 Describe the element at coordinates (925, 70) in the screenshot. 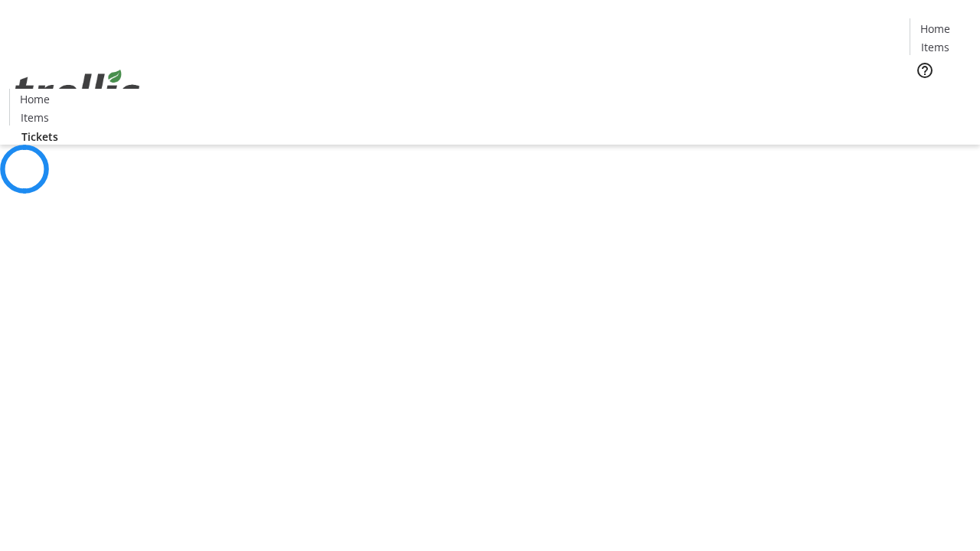

I see `button: Help` at that location.